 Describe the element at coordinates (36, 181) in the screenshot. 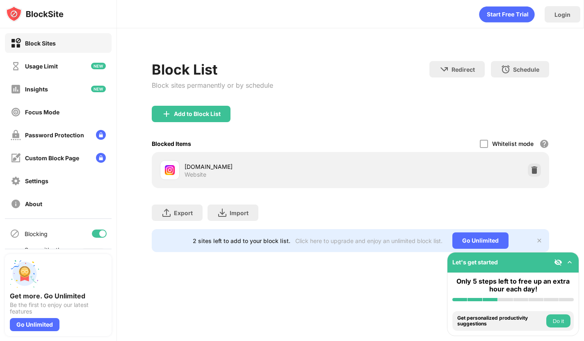

I see `div: Settings` at that location.